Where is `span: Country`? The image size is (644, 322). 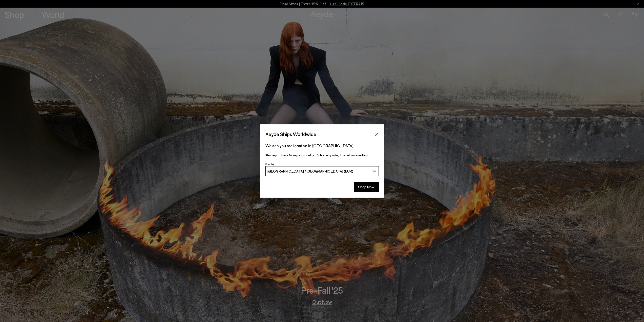 span: Country is located at coordinates (270, 164).